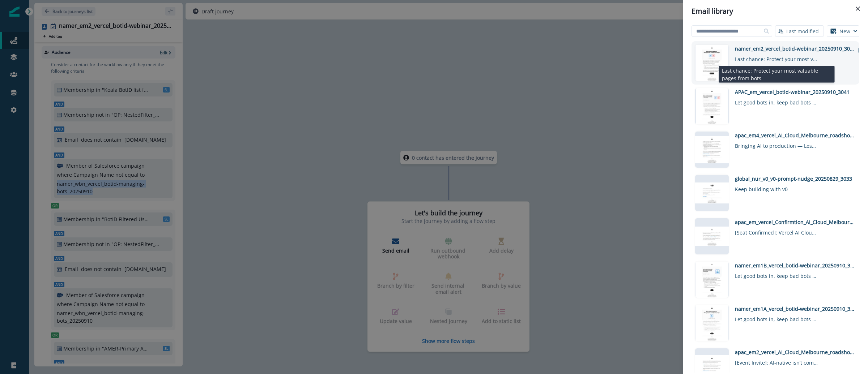 This screenshot has height=374, width=868. Describe the element at coordinates (776, 361) in the screenshot. I see `div: [Event Invite]: AI-native isn’t coming. It’s already here.` at that location.